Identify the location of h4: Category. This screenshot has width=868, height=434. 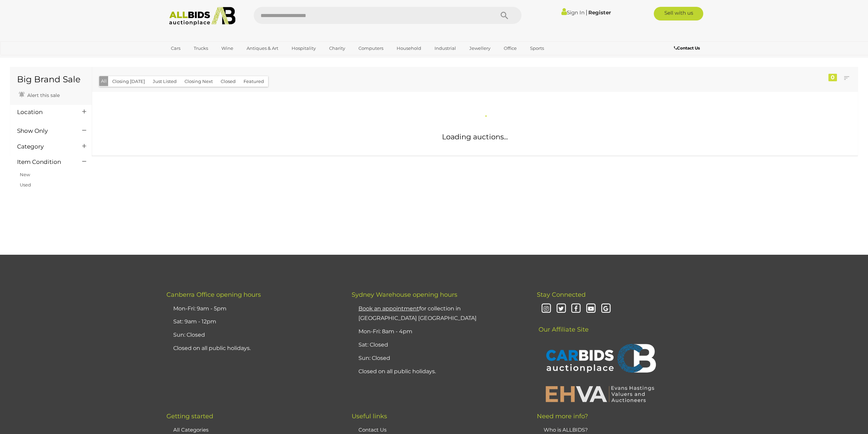
(44, 147).